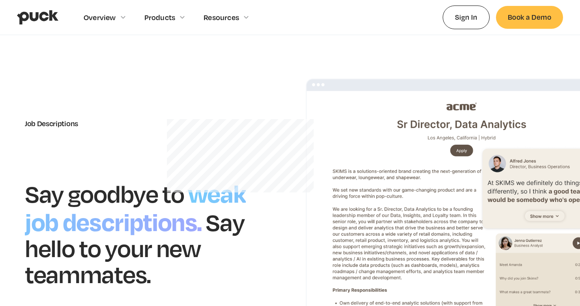 This screenshot has width=580, height=306. What do you see at coordinates (105, 193) in the screenshot?
I see `h1: Say goodbye to` at bounding box center [105, 193].